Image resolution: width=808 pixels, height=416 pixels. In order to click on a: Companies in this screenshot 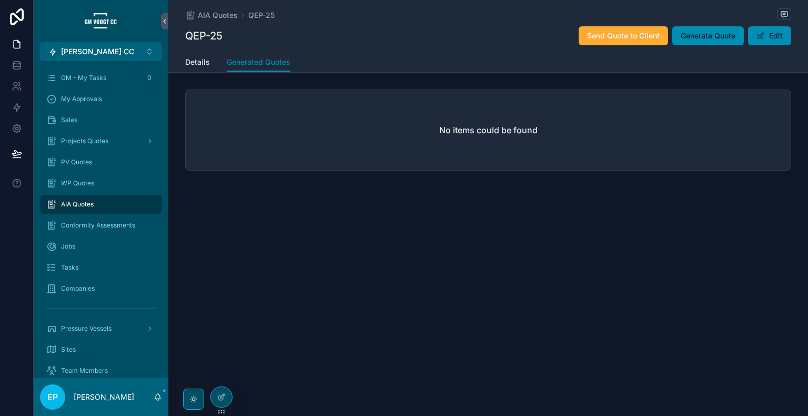, I will do `click(101, 288)`.